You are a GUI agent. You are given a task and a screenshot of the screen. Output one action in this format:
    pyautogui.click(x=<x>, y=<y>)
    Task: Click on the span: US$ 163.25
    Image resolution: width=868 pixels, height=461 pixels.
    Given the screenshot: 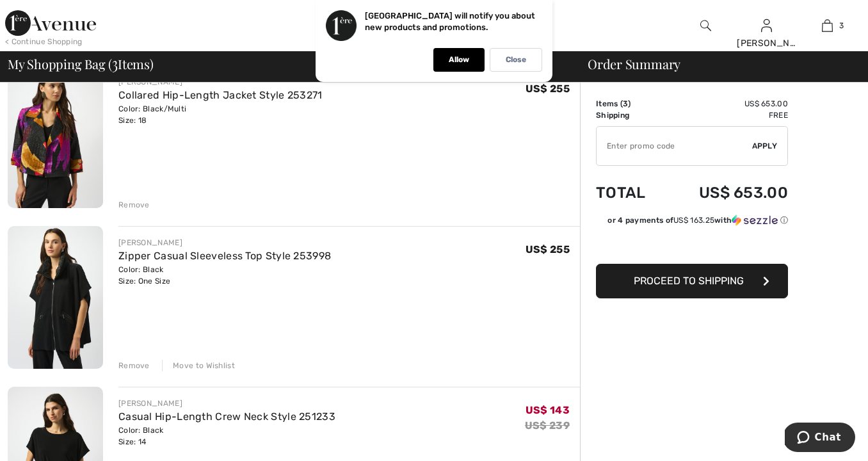 What is the action you would take?
    pyautogui.click(x=694, y=220)
    